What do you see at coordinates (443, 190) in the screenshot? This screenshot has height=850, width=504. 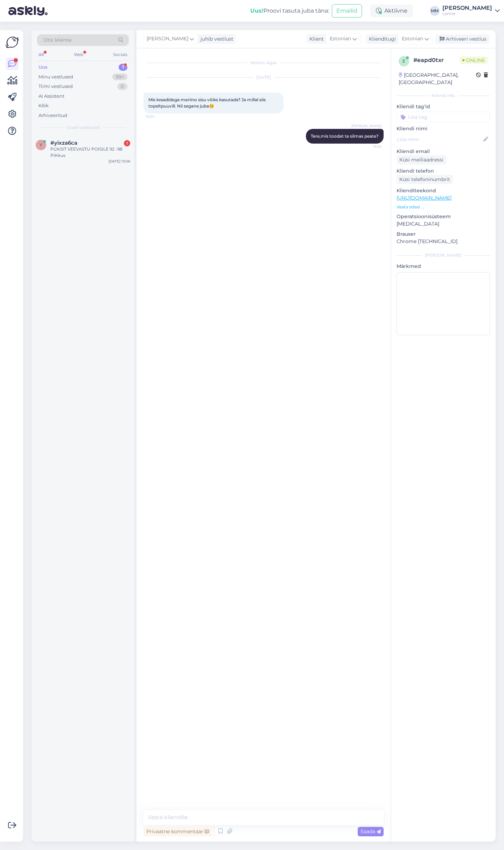 I see `p: Klienditeekond` at bounding box center [443, 190].